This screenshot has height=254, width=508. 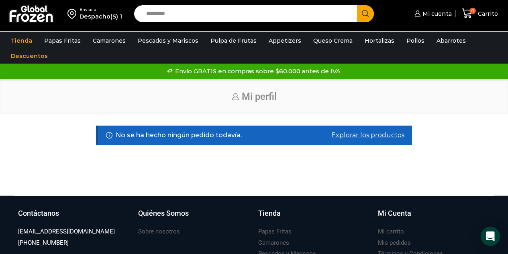 I want to click on h3: Quiénes Somos, so click(x=164, y=213).